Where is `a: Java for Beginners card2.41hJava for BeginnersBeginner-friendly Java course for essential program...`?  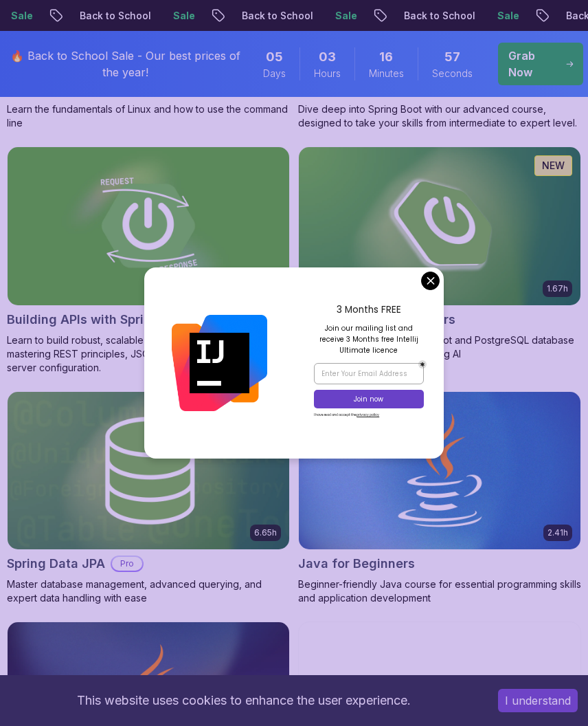 a: Java for Beginners card2.41hJava for BeginnersBeginner-friendly Java course for essential program... is located at coordinates (440, 498).